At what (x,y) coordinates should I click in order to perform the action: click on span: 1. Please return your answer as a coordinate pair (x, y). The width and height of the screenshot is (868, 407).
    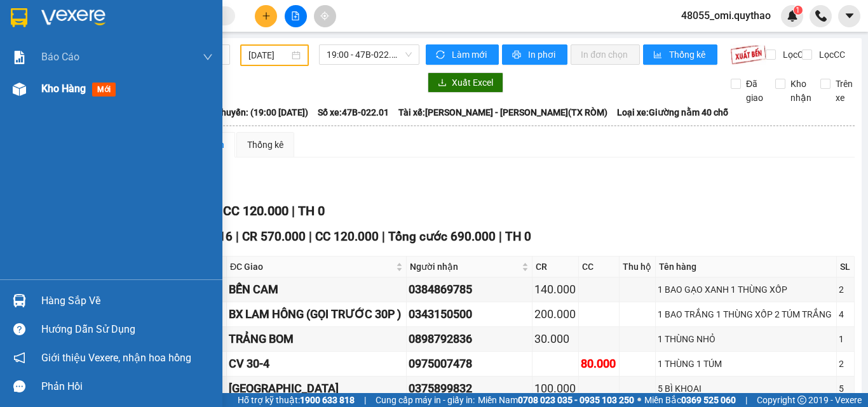
    Looking at the image, I should click on (797, 10).